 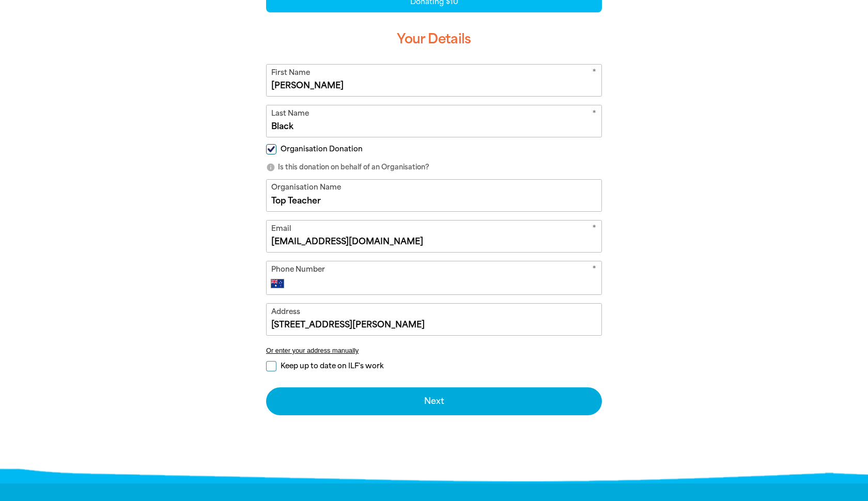 I want to click on span: Organisation Donation, so click(x=321, y=149).